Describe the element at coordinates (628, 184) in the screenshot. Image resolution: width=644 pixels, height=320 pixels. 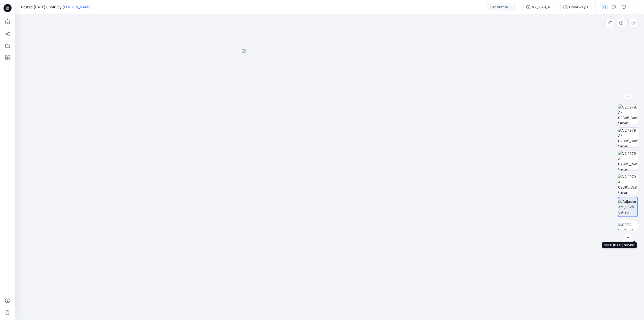
I see `img: V2_1979_A-02395_Craftsman Trousers Striker_Colorway 1_Right` at that location.